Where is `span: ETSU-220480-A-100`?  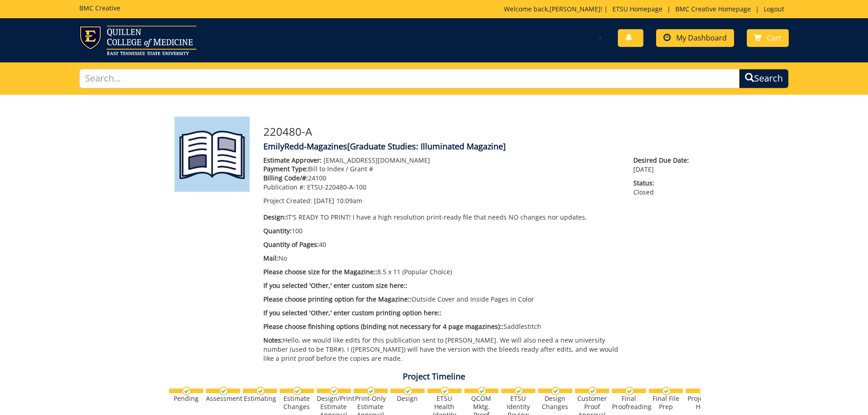
span: ETSU-220480-A-100 is located at coordinates (337, 187).